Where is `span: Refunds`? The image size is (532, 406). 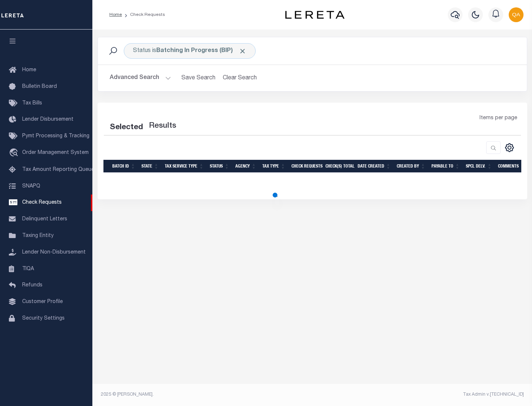 span: Refunds is located at coordinates (32, 285).